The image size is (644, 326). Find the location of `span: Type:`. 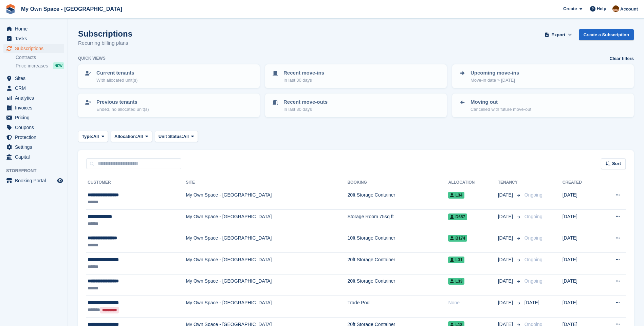

span: Type: is located at coordinates (87, 137).